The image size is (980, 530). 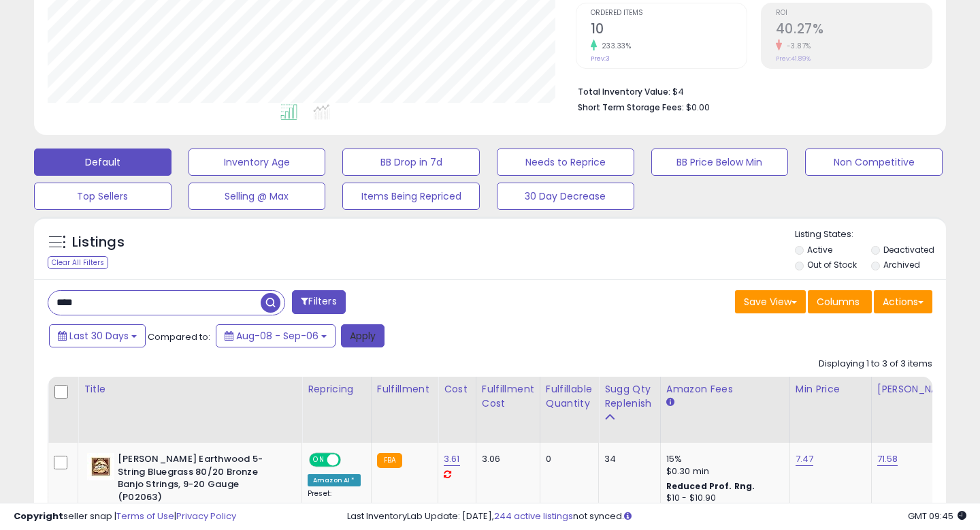 What do you see at coordinates (404, 389) in the screenshot?
I see `div: Fulfillment` at bounding box center [404, 389].